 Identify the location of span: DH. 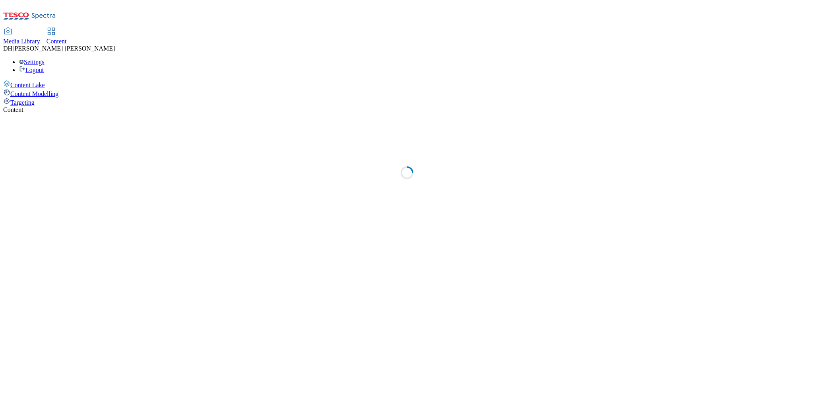
(8, 48).